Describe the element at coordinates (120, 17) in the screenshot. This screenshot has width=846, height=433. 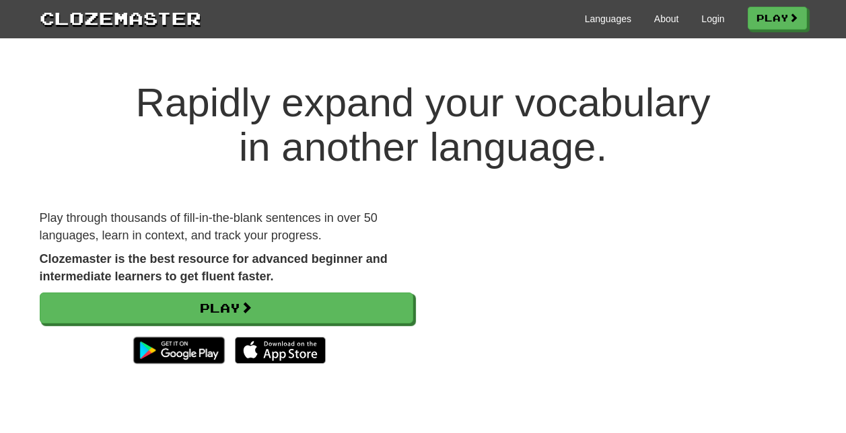
I see `a: Clozemaster` at that location.